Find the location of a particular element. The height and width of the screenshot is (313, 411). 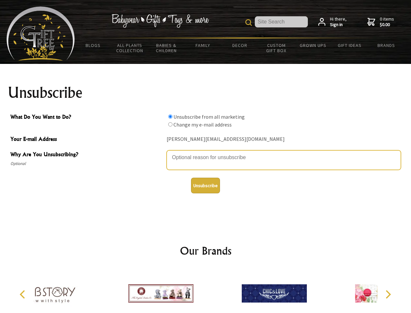

a: 0 items$0.00 is located at coordinates (381, 22).